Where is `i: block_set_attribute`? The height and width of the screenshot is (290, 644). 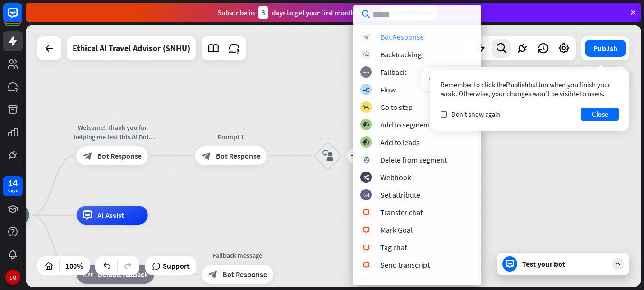
i: block_set_attribute is located at coordinates (366, 195).